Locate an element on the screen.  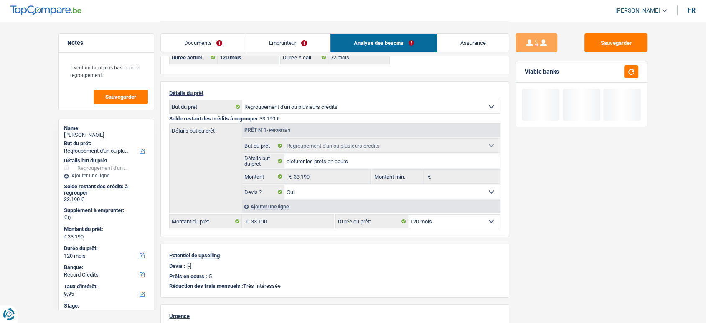
p: Prêts en cours : is located at coordinates (188, 276).